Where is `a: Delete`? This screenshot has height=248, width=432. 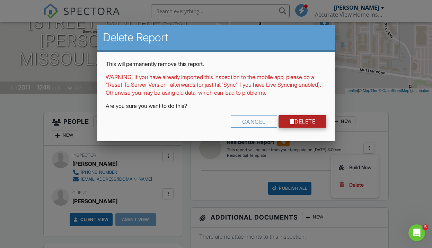 a: Delete is located at coordinates (302, 121).